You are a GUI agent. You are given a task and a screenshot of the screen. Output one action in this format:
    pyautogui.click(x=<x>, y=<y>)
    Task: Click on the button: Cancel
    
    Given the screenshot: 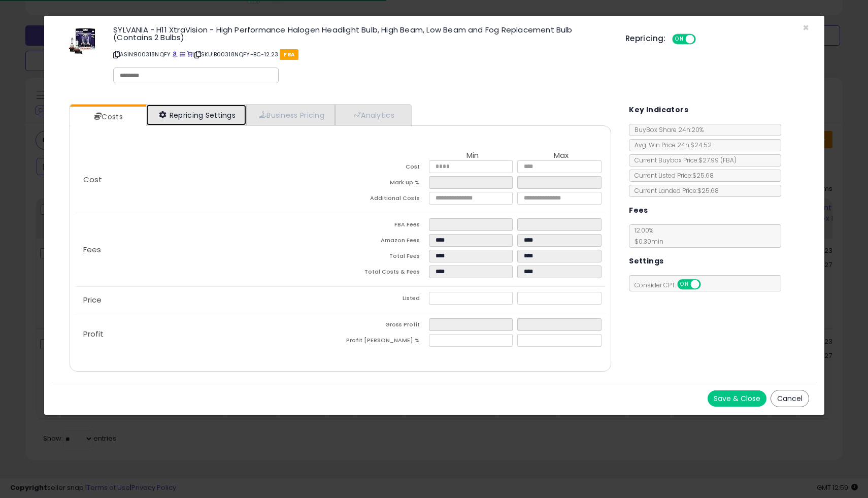 What is the action you would take?
    pyautogui.click(x=789, y=399)
    